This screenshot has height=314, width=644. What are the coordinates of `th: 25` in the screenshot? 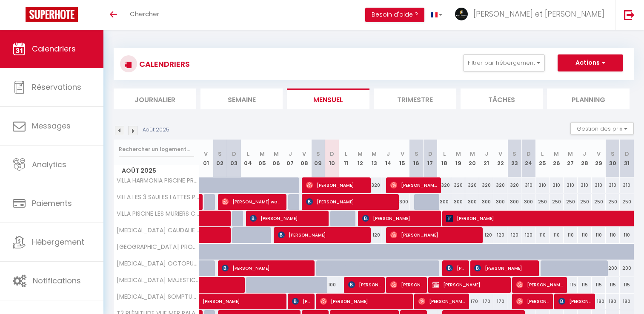 It's located at (542, 158).